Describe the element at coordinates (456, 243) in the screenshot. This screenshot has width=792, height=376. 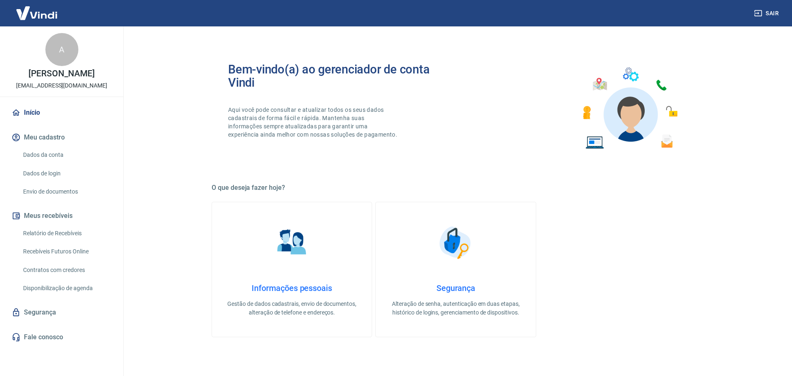
I see `img: Segurança` at that location.